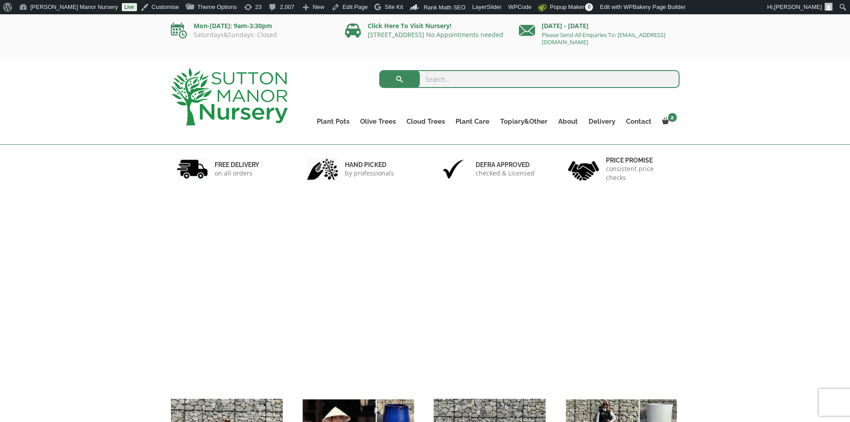 Image resolution: width=850 pixels, height=422 pixels. Describe the element at coordinates (394, 7) in the screenshot. I see `span: Site Kit` at that location.